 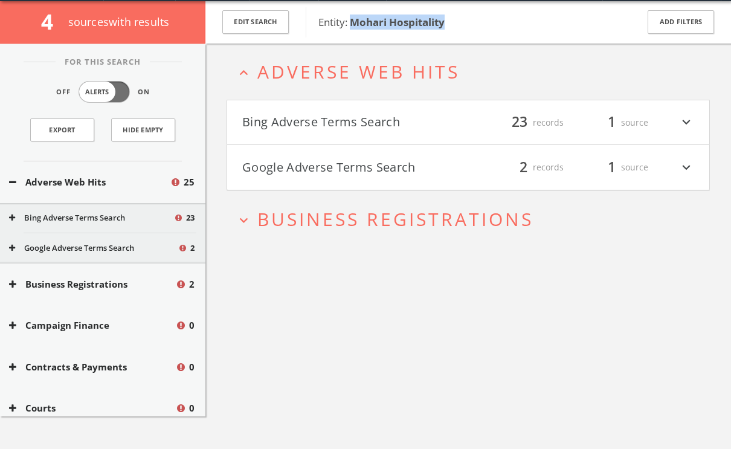 I want to click on button: Add Filters, so click(x=681, y=22).